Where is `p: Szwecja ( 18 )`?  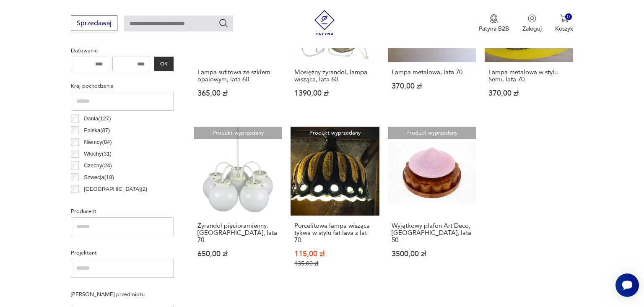 p: Szwecja ( 18 ) is located at coordinates (99, 177).